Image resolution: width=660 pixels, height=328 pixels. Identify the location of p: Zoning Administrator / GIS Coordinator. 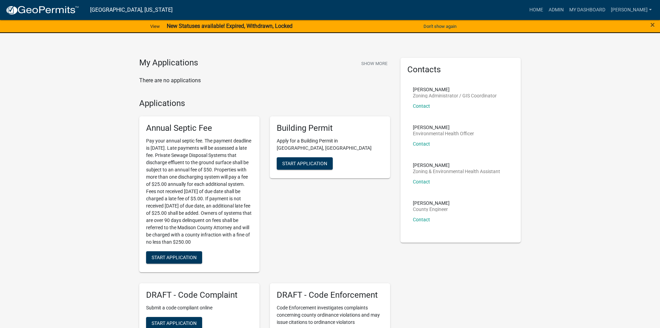
(455, 96).